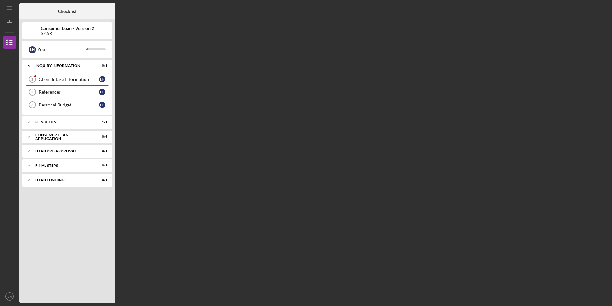  Describe the element at coordinates (102, 122) in the screenshot. I see `div: 1 / 1` at that location.